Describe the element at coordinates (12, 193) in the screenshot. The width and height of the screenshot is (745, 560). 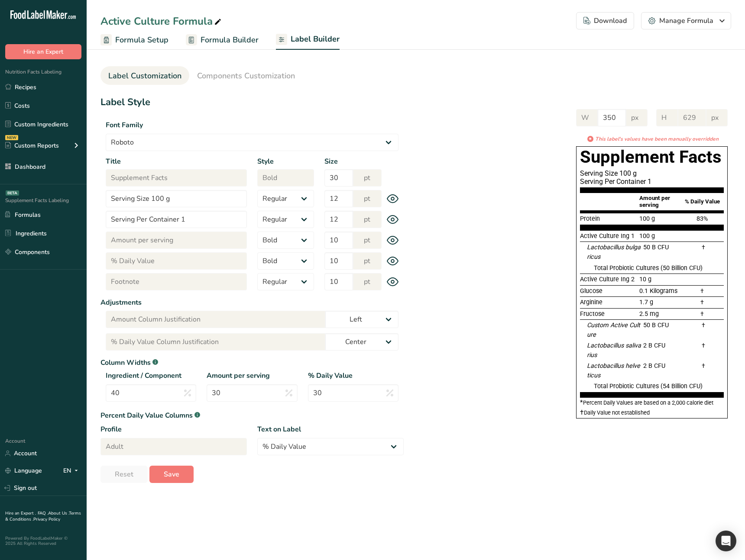
I see `div: BETA` at that location.